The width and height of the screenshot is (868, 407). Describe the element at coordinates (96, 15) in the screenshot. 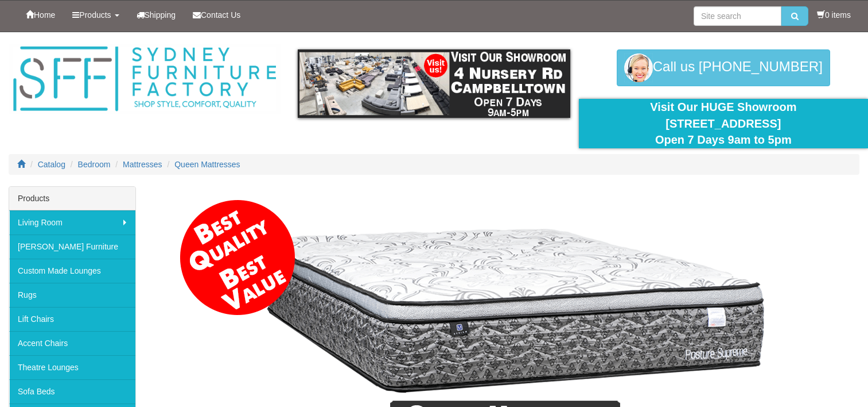

I see `a: Products` at that location.